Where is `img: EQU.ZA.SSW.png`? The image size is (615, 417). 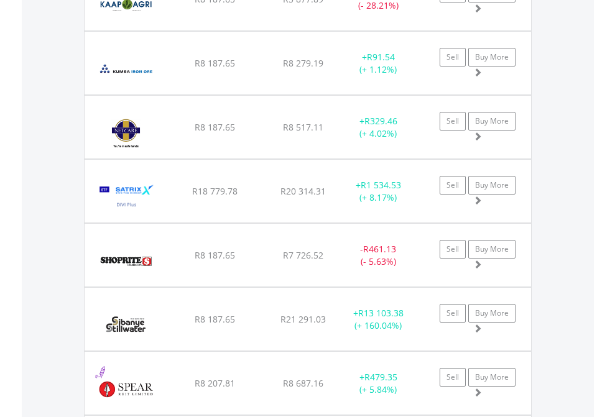
img: EQU.ZA.SSW.png is located at coordinates (126, 325).